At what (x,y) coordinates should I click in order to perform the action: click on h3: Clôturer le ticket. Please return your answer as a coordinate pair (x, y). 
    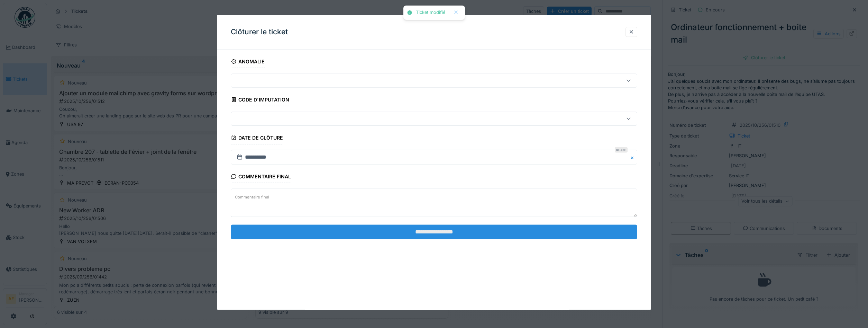
    Looking at the image, I should click on (259, 32).